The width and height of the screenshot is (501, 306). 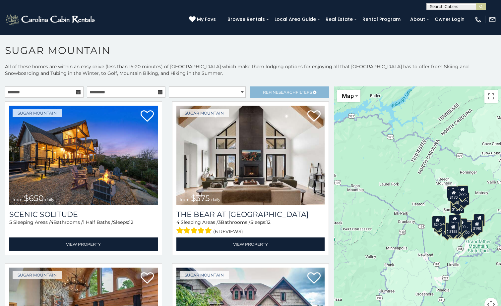 I want to click on span: 5, so click(x=11, y=222).